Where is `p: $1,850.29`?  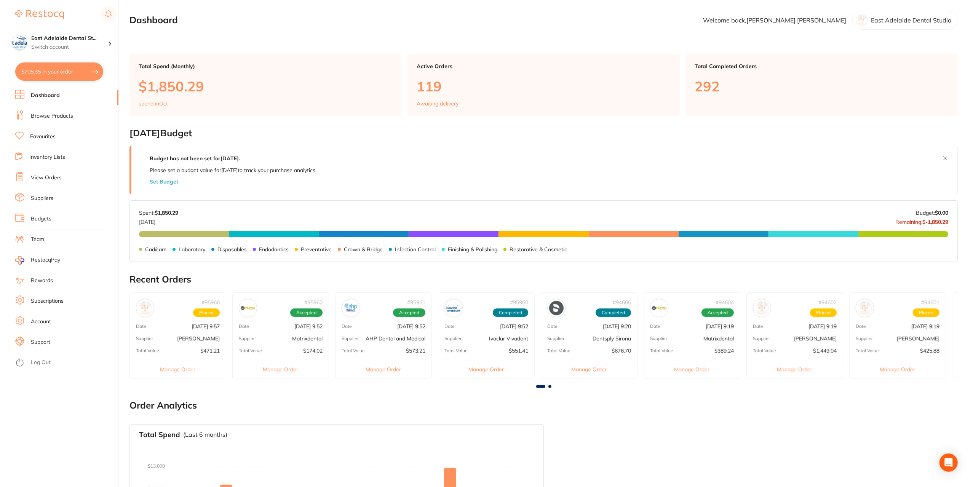 p: $1,850.29 is located at coordinates (265, 86).